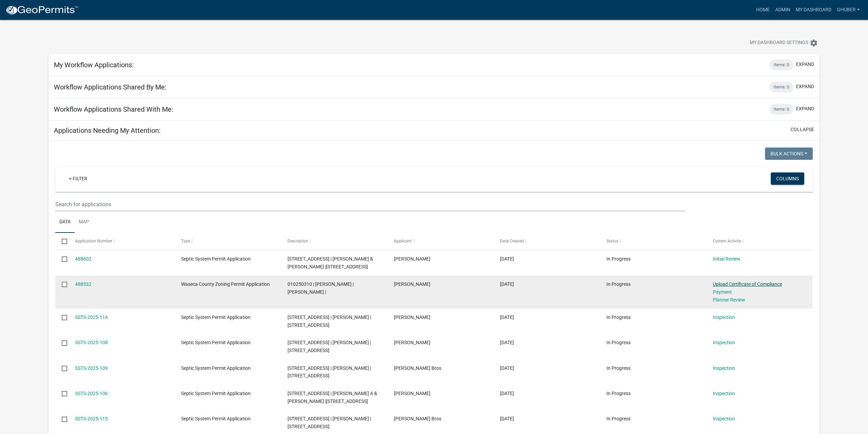 The image size is (868, 434). Describe the element at coordinates (91, 393) in the screenshot. I see `a: SSTS-2025-106` at that location.